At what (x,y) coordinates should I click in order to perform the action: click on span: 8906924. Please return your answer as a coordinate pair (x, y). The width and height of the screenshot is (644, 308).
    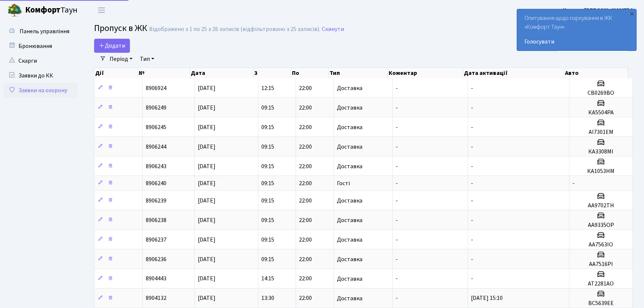
    Looking at the image, I should click on (156, 88).